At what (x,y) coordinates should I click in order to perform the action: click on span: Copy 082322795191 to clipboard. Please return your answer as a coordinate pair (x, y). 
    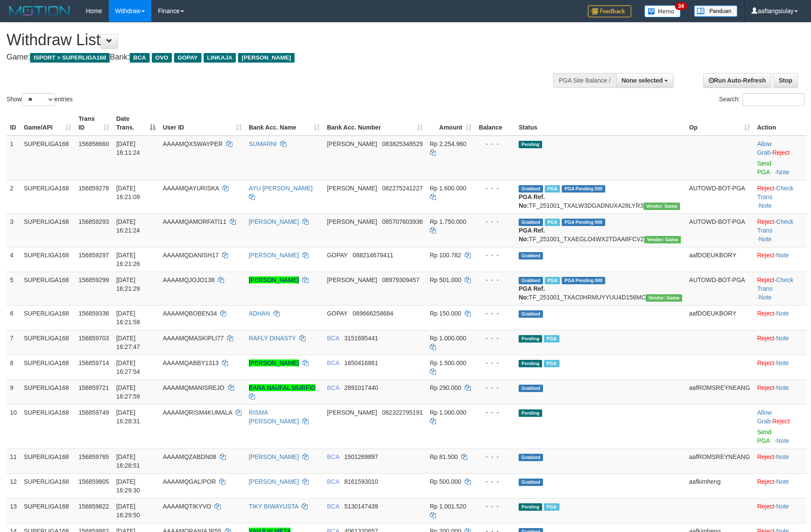
    Looking at the image, I should click on (402, 413).